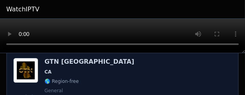 This screenshot has height=95, width=245. What do you see at coordinates (62, 81) in the screenshot?
I see `span: 🌎 Region-free` at bounding box center [62, 81].